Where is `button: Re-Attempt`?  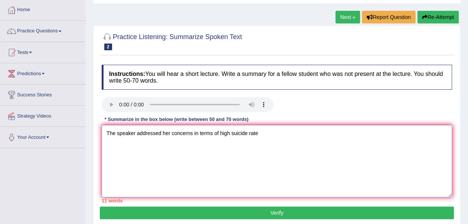 button: Re-Attempt is located at coordinates (438, 17).